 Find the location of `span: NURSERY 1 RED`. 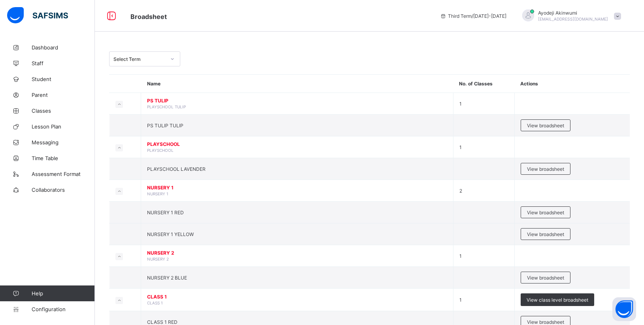

span: NURSERY 1 RED is located at coordinates (165, 213).